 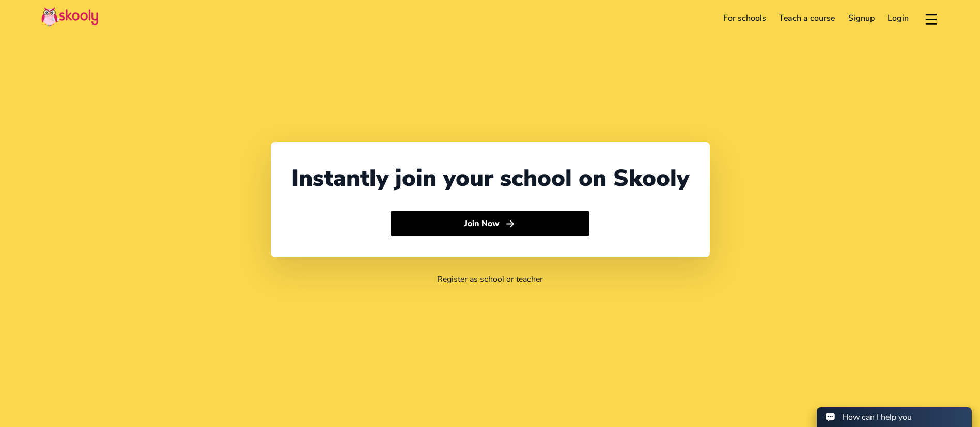 What do you see at coordinates (510, 223) in the screenshot?
I see `ion-icon: arrow forward outline` at bounding box center [510, 223].